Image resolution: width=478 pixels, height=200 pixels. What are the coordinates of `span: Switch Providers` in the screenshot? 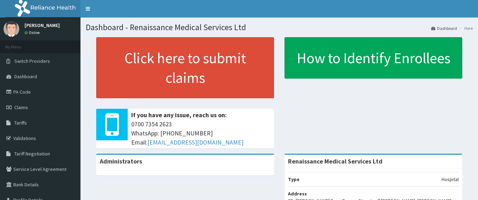 It's located at (32, 61).